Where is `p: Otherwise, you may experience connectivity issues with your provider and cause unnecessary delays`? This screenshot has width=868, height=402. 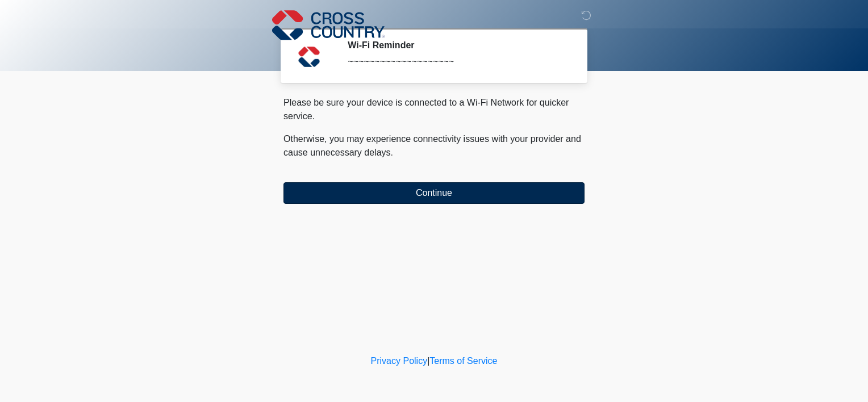
p: Otherwise, you may experience connectivity issues with your provider and cause unnecessary delays is located at coordinates (434, 146).